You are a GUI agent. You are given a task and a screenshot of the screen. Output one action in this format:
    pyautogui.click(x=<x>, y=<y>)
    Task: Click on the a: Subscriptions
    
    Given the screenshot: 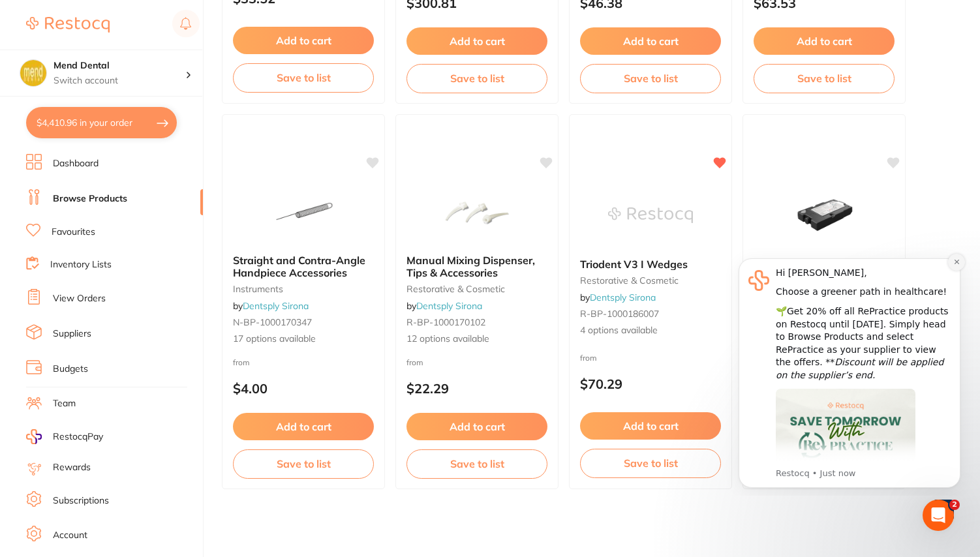 What is the action you would take?
    pyautogui.click(x=81, y=501)
    